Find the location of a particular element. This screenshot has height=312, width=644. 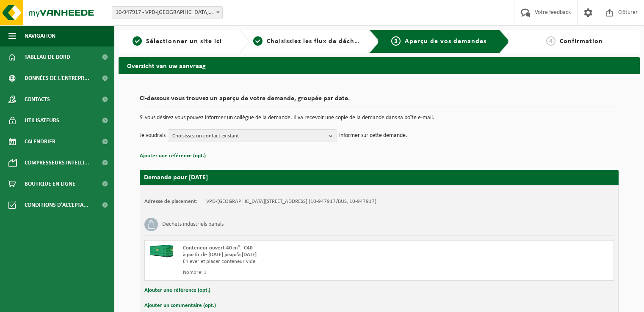

span: Choisissez un contact existant is located at coordinates (249, 136).